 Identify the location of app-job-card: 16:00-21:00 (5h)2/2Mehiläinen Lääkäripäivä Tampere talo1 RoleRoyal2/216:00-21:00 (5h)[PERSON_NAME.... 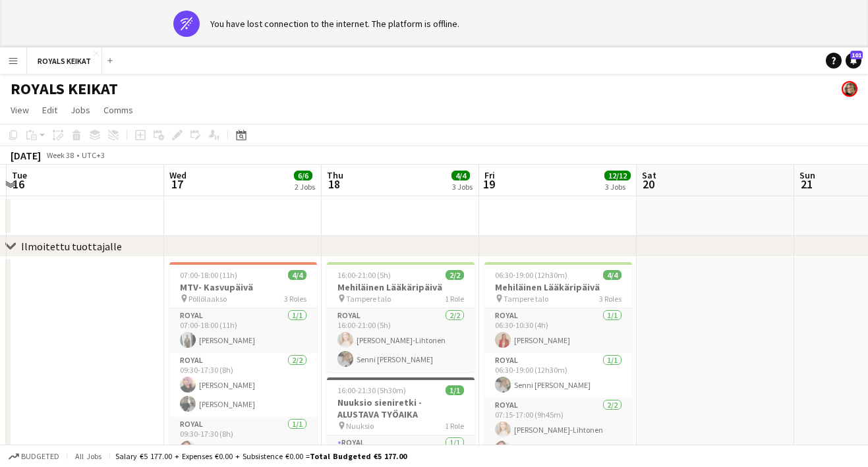
(400, 317).